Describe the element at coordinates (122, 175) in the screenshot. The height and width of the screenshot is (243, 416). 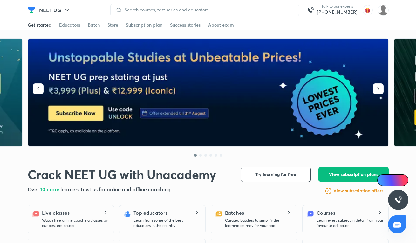
I see `h1: Crack NEET UG with Unacademy` at that location.